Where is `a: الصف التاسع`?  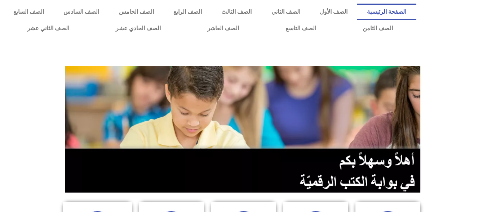
a: الصف التاسع is located at coordinates (301, 28).